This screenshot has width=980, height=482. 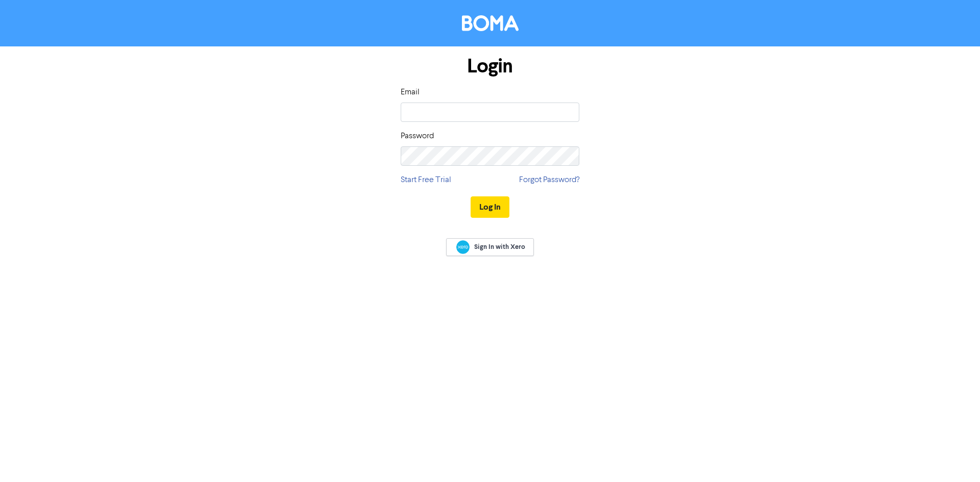 What do you see at coordinates (490, 66) in the screenshot?
I see `h1: Login` at bounding box center [490, 66].